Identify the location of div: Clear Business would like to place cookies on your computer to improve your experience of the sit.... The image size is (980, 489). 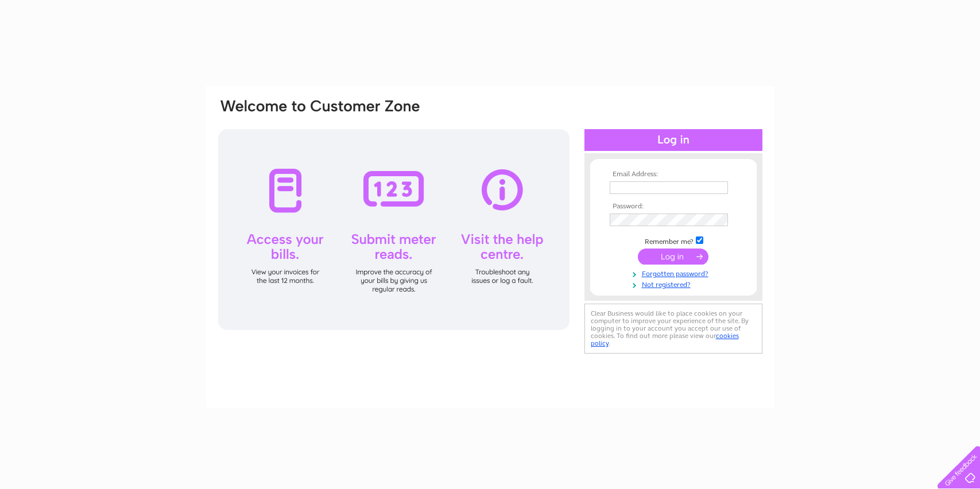
(673, 328).